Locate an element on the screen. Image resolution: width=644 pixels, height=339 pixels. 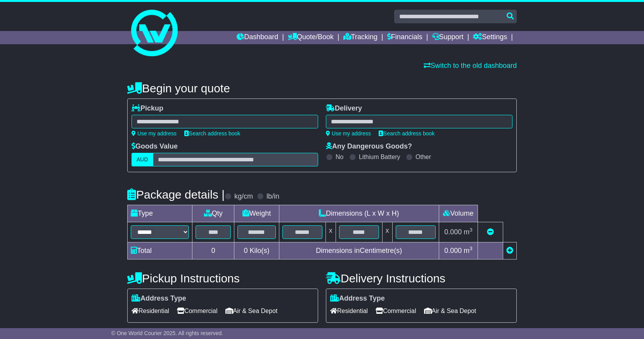
label: AUD is located at coordinates (142, 160).